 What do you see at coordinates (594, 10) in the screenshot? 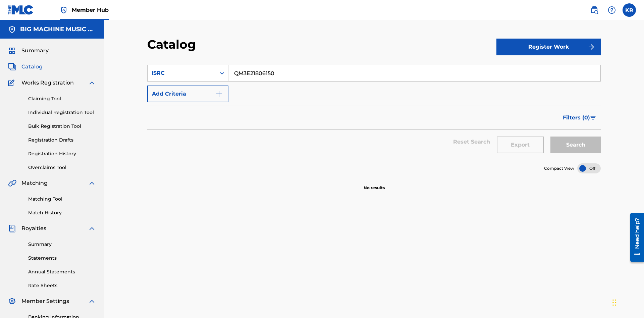
I see `a: Public Search` at bounding box center [594, 10].